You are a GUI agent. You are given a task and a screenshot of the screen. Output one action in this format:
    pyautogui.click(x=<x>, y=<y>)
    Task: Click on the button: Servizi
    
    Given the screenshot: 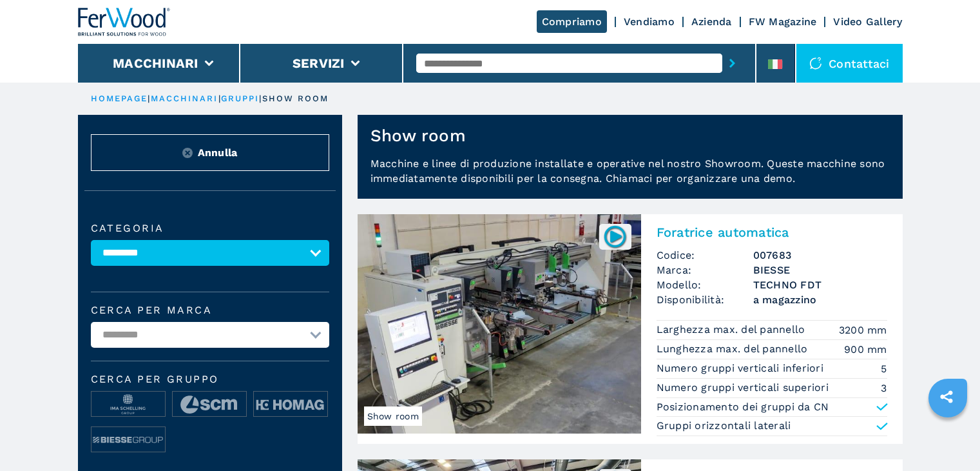 What is the action you would take?
    pyautogui.click(x=318, y=63)
    